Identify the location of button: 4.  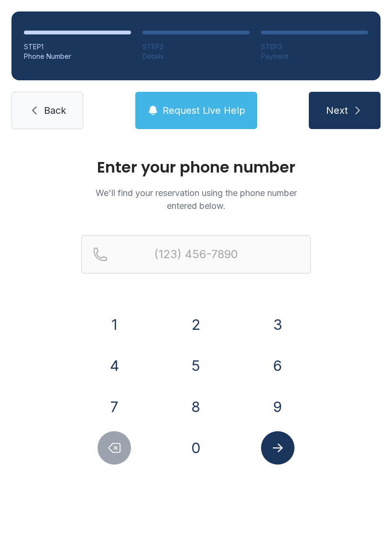
(114, 366).